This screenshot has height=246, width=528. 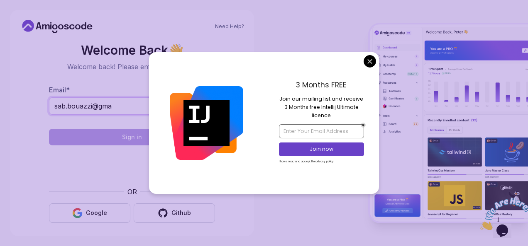 What do you see at coordinates (132, 192) in the screenshot?
I see `p: OR` at bounding box center [132, 192].